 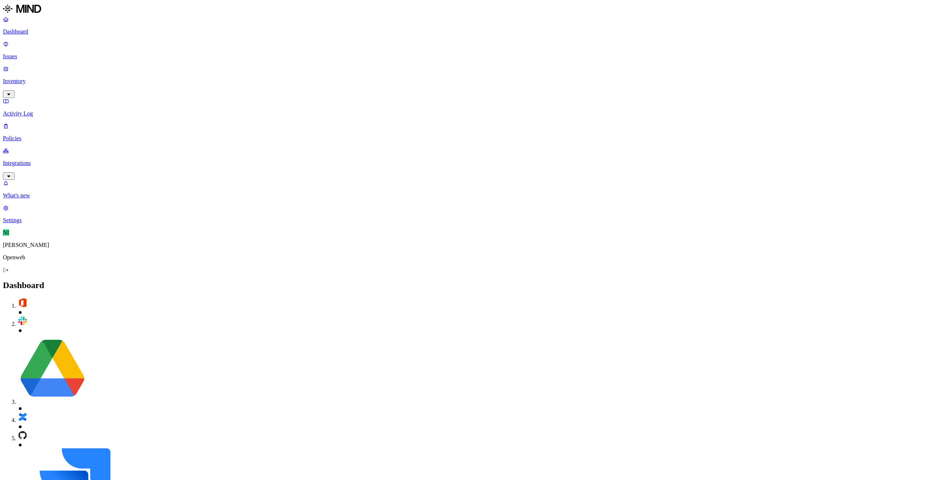 What do you see at coordinates (466, 9) in the screenshot?
I see `a: MIND` at bounding box center [466, 9].